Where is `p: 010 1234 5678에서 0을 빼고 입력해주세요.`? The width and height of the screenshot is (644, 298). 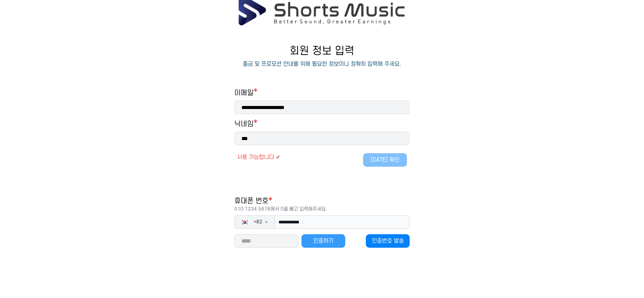 p: 010 1234 5678에서 0을 빼고 입력해주세요. is located at coordinates (322, 209).